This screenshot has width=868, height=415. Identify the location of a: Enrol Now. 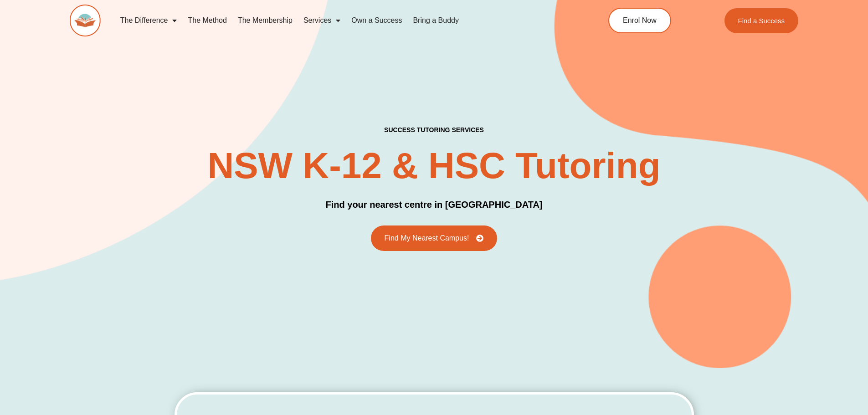
(639, 20).